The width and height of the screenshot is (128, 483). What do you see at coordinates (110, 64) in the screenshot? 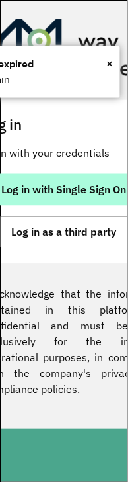
I see `button: Close` at bounding box center [110, 64].